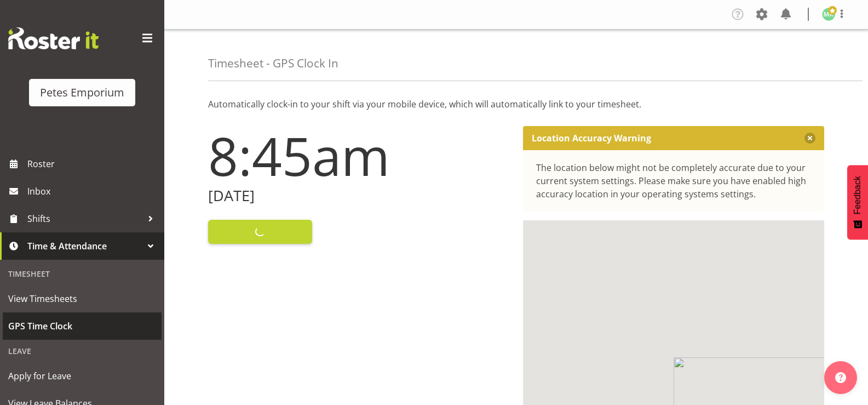  Describe the element at coordinates (591, 138) in the screenshot. I see `p: Location Accuracy Warning` at that location.